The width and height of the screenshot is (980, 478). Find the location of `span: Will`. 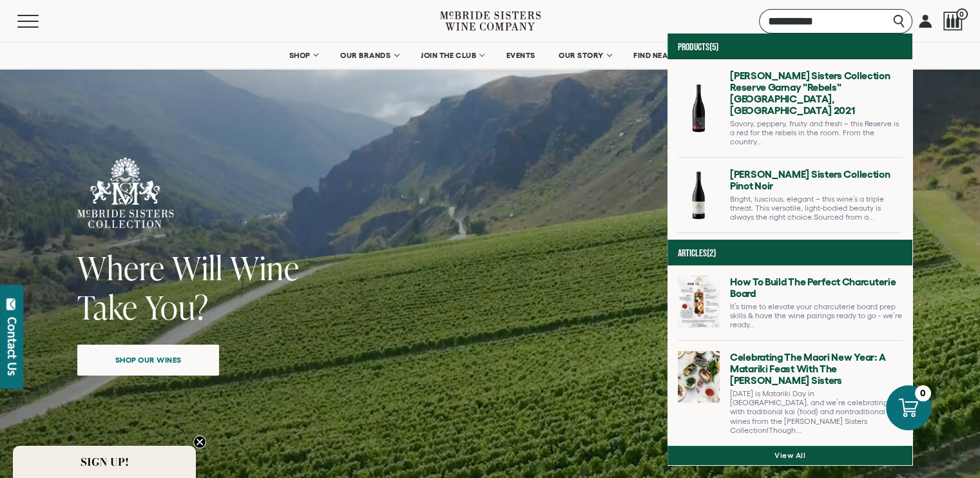

span: Will is located at coordinates (197, 267).